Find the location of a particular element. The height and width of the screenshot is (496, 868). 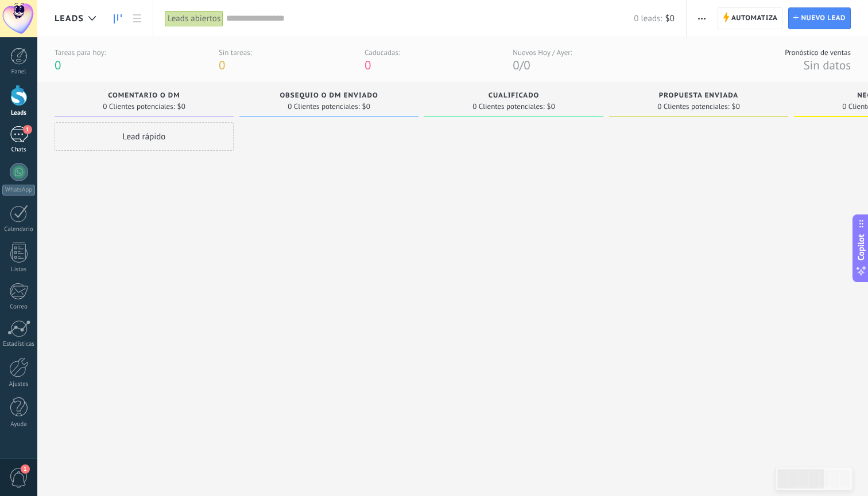

div: Ayuda is located at coordinates (19, 424).